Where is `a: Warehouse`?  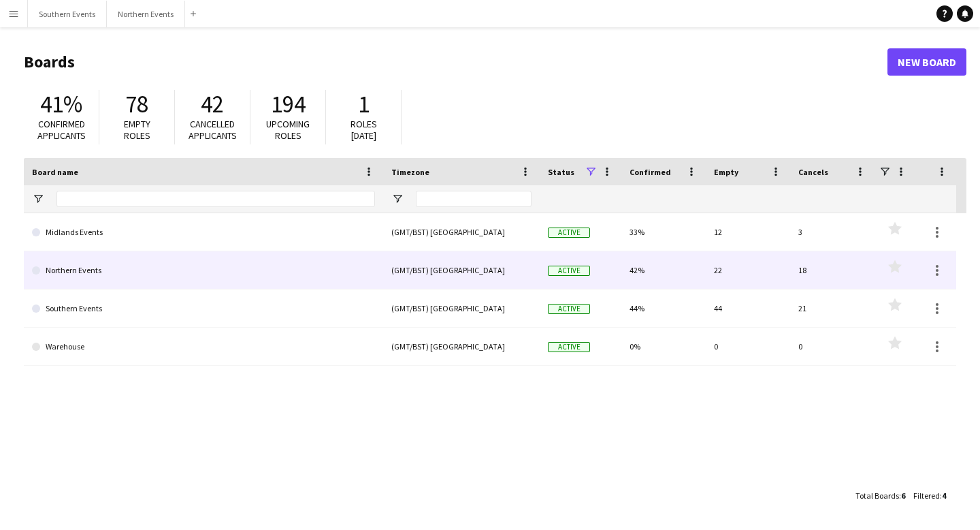 a: Warehouse is located at coordinates (204, 347).